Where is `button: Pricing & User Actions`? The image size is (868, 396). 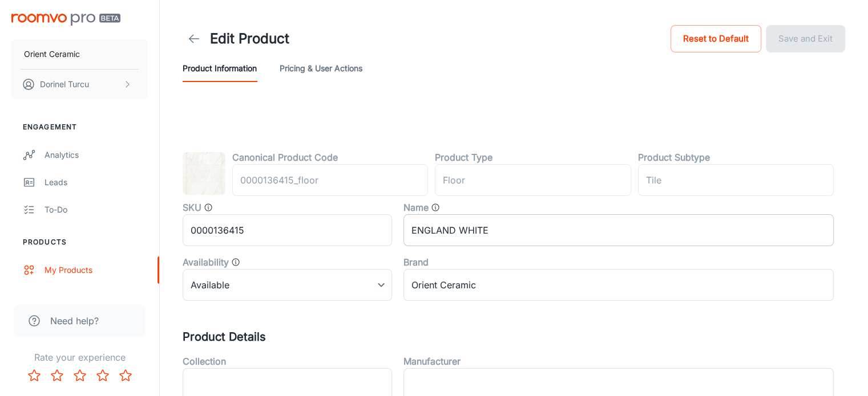 button: Pricing & User Actions is located at coordinates (320, 69).